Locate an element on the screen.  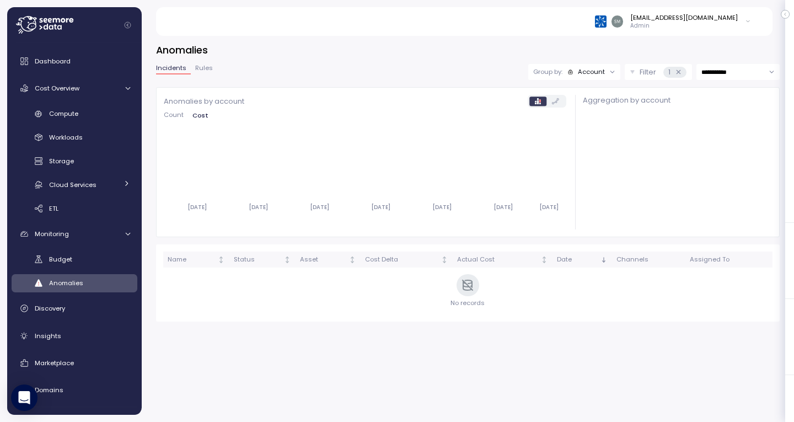
span: Insights is located at coordinates (48, 336).